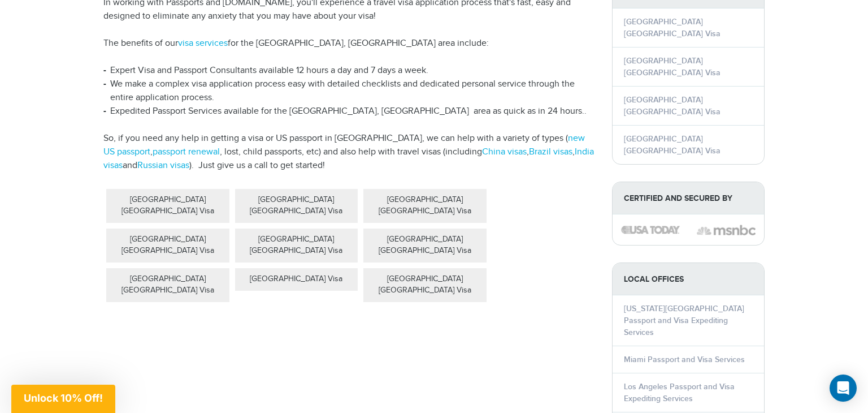 This screenshot has height=413, width=868. What do you see at coordinates (186, 151) in the screenshot?
I see `a: passport renewal` at bounding box center [186, 151].